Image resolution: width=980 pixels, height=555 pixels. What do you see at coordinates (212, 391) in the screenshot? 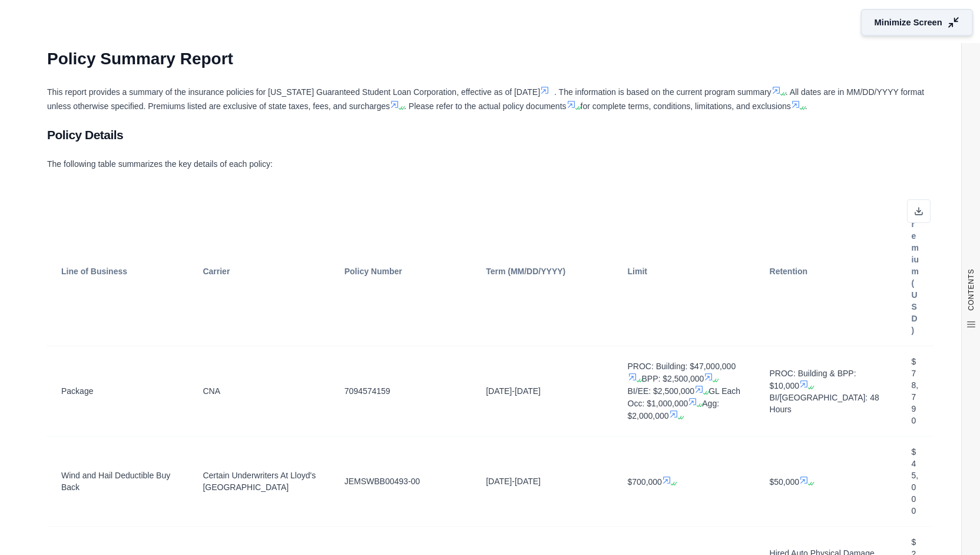
I see `span: CNA` at bounding box center [212, 391].